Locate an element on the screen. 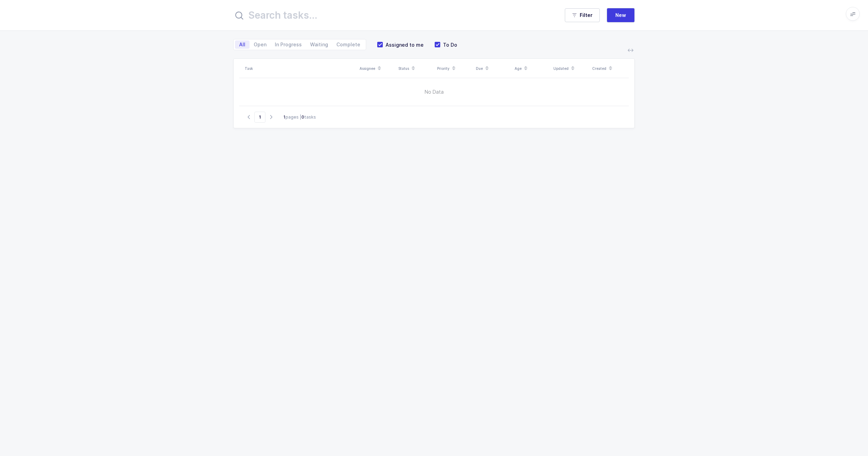 The width and height of the screenshot is (868, 456). span: No Data is located at coordinates (434, 92).